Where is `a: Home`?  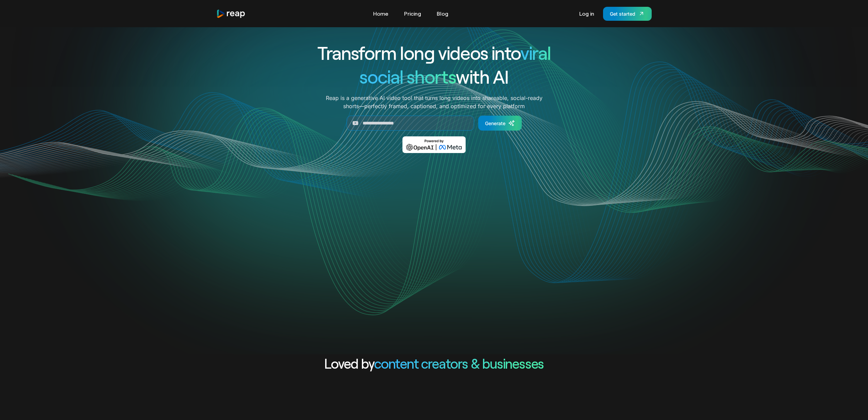
a: Home is located at coordinates (381, 13).